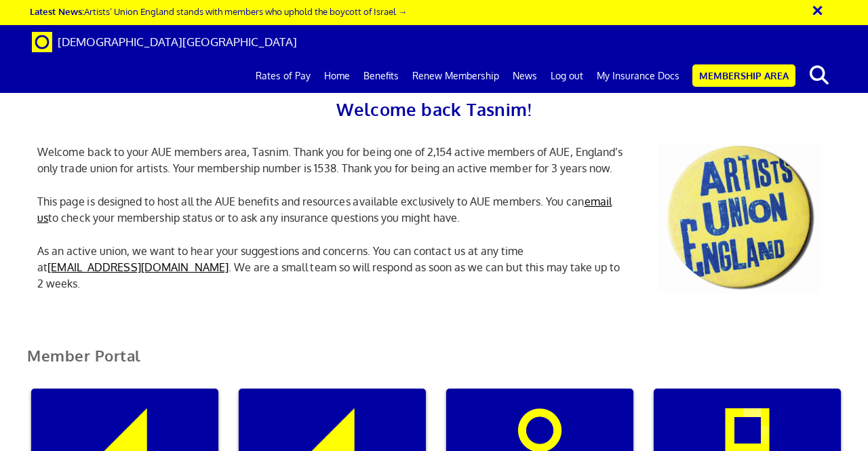 The height and width of the screenshot is (451, 868). What do you see at coordinates (283, 76) in the screenshot?
I see `a: Rates of Pay` at bounding box center [283, 76].